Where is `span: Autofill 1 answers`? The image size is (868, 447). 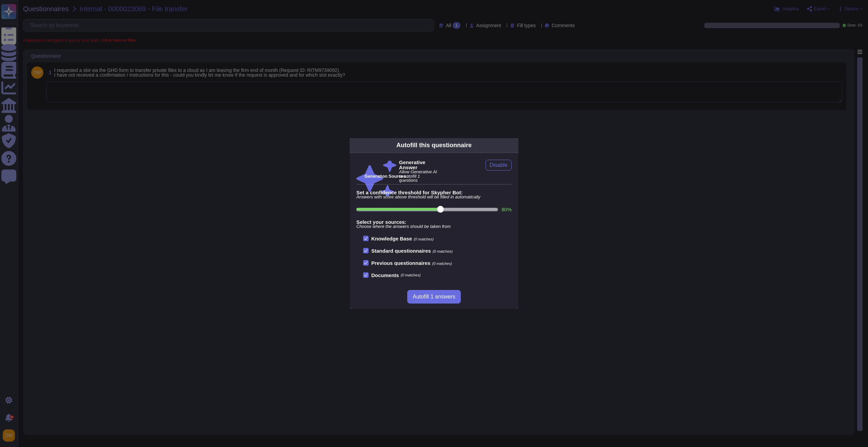 span: Autofill 1 answers is located at coordinates (433, 297).